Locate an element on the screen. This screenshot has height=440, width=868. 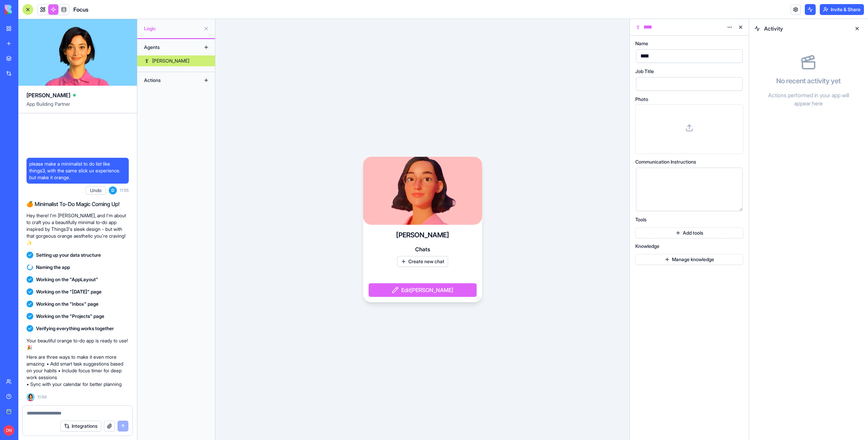
p: Here are three ways to make it even more amazing: • Add smart task suggestions based on your habi... is located at coordinates (78, 370).